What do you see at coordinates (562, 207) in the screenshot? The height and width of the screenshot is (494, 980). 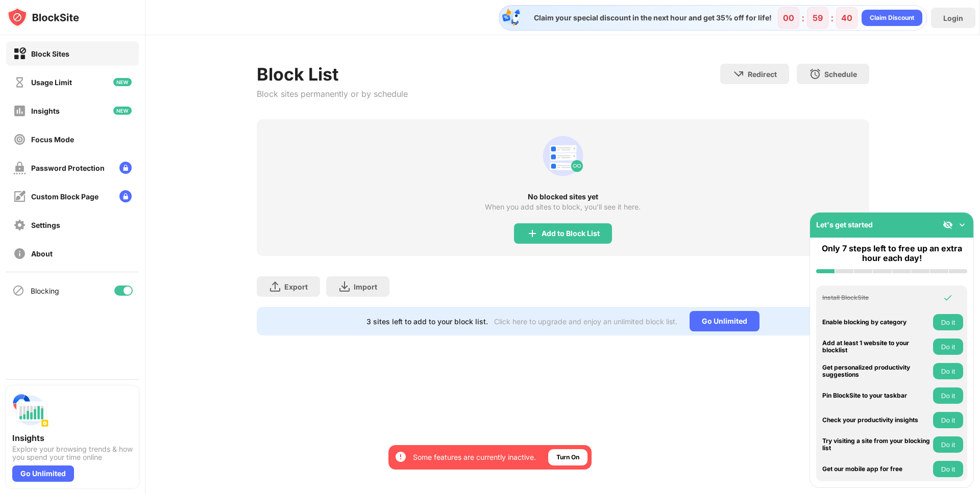 I see `div: When you add sites to block, you’ll see it here.` at bounding box center [562, 207].